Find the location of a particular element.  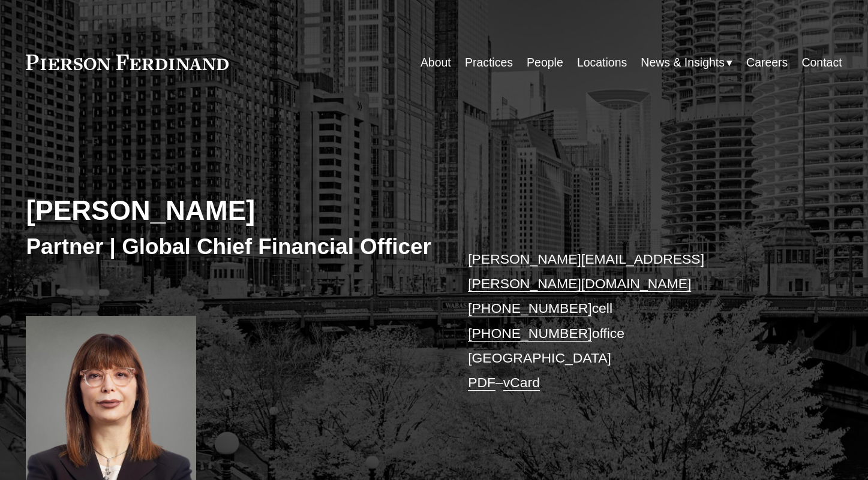

a: vCard is located at coordinates (521, 382).